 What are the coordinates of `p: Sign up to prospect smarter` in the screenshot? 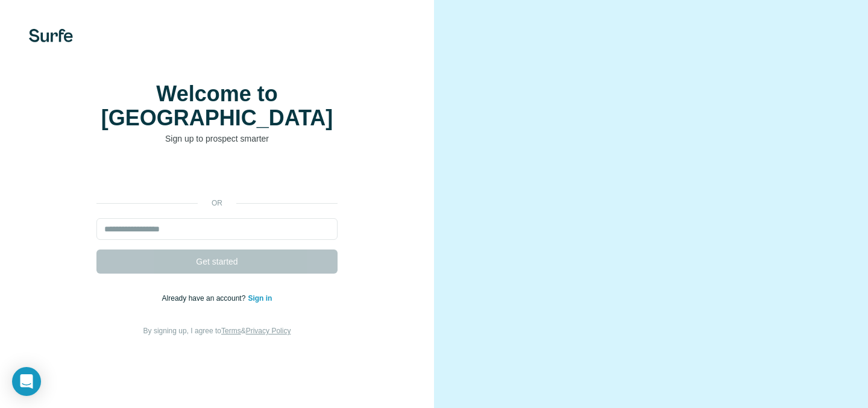 It's located at (217, 138).